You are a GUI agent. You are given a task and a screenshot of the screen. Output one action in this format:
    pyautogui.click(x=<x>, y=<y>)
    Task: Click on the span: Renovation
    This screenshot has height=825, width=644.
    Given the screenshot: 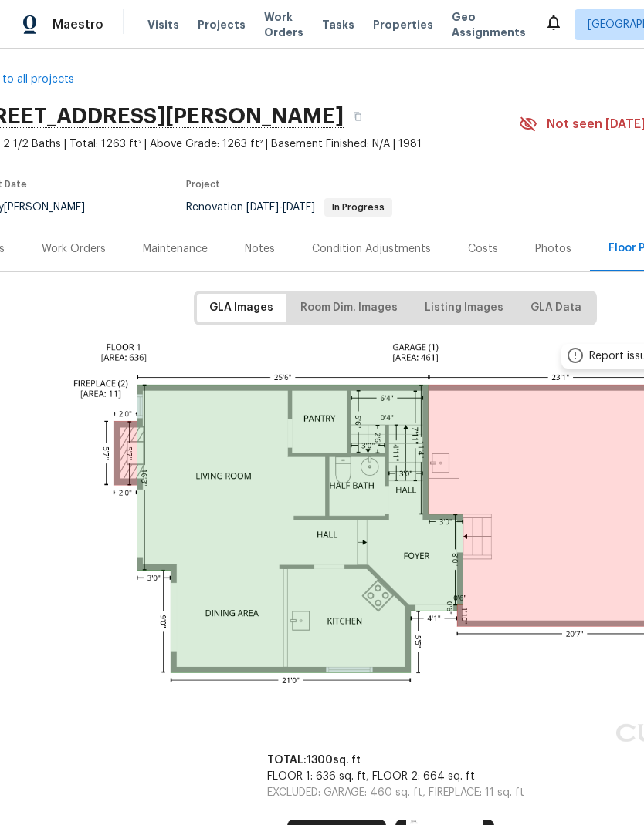 What is the action you would take?
    pyautogui.click(x=289, y=207)
    